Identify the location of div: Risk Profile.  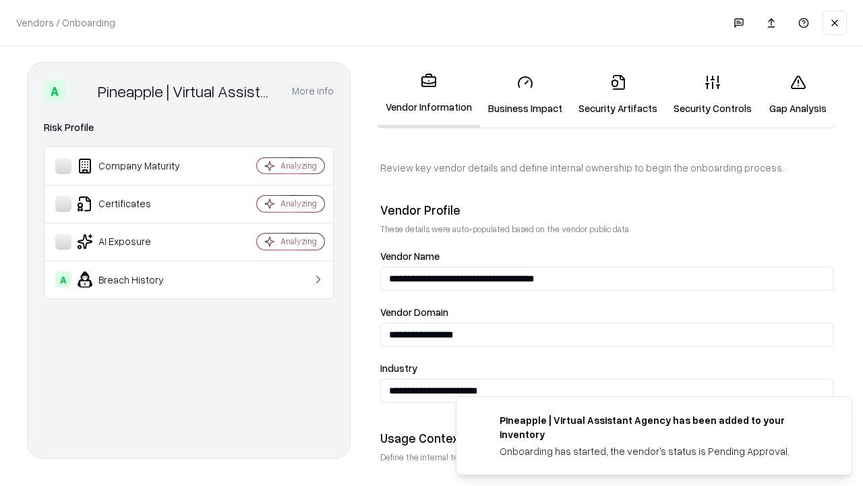
(189, 127).